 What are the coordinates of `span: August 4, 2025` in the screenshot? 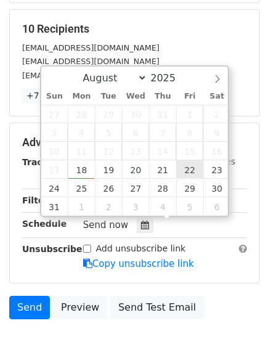 It's located at (81, 132).